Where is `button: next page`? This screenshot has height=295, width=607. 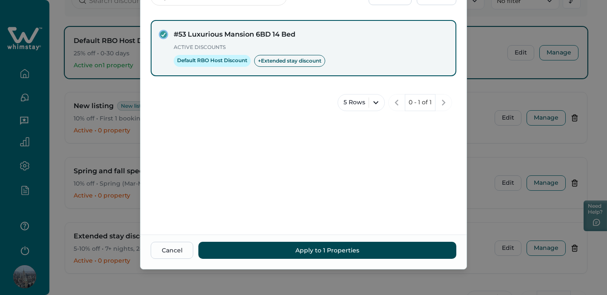
button: next page is located at coordinates (444, 103).